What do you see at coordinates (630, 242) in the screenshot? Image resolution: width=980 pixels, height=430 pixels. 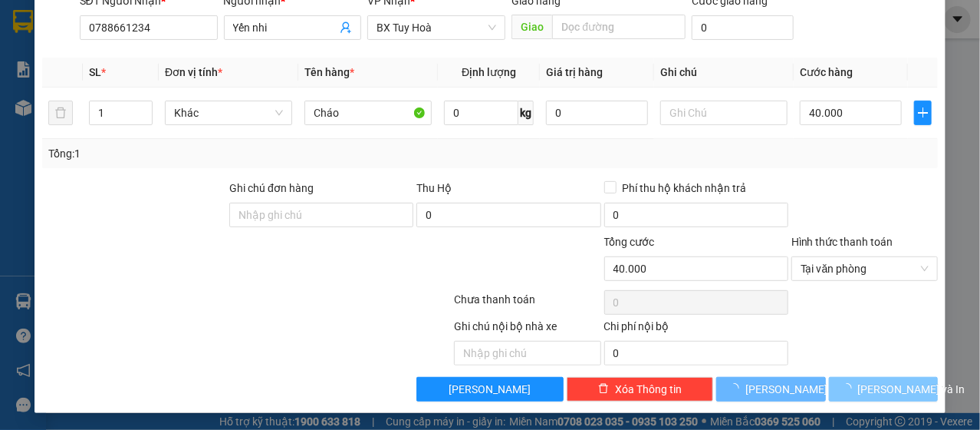 I see `span: Tổng cước` at bounding box center [630, 242].